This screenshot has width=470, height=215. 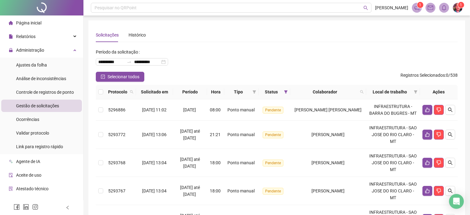 What do you see at coordinates (123, 77) in the screenshot?
I see `span: Selecionar todos` at bounding box center [123, 77].